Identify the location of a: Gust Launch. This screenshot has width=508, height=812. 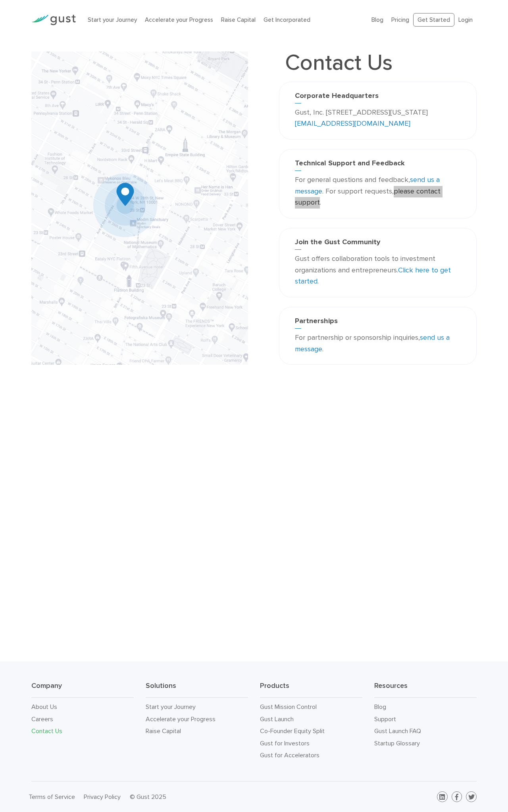
(277, 719).